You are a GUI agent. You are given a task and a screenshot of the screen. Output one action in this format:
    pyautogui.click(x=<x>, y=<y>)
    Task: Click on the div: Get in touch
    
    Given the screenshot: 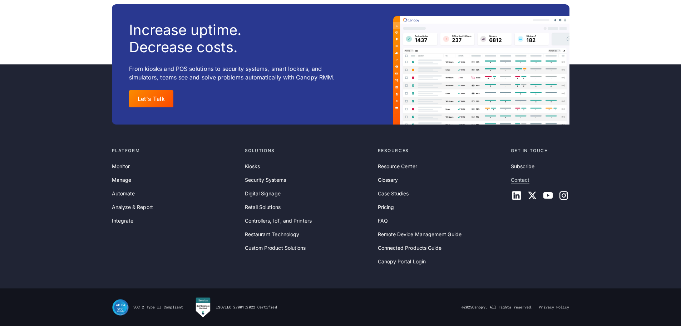 What is the action you would take?
    pyautogui.click(x=540, y=151)
    